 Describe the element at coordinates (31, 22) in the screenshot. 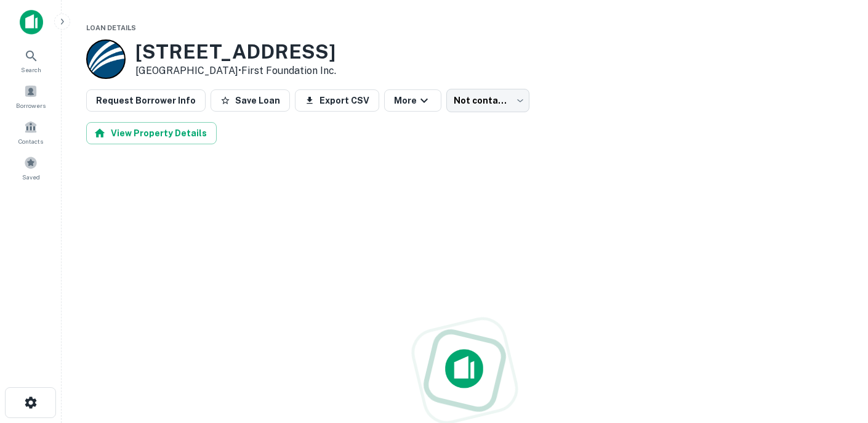

I see `img: capitalize-icon.png` at that location.